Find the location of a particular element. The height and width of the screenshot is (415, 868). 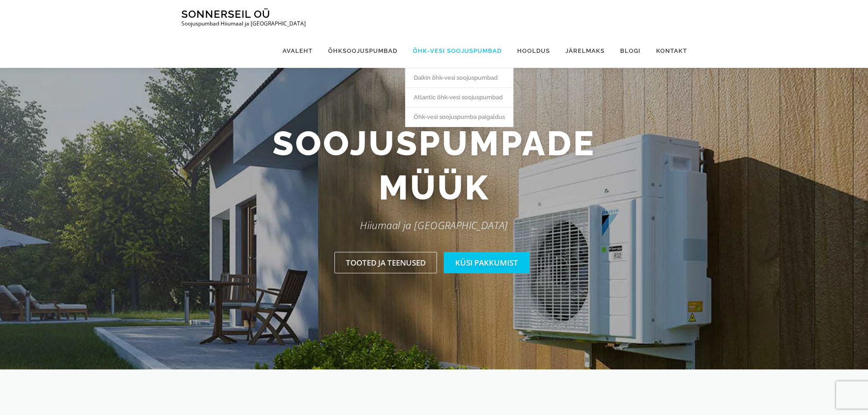

a: Avaleht is located at coordinates (298, 50).